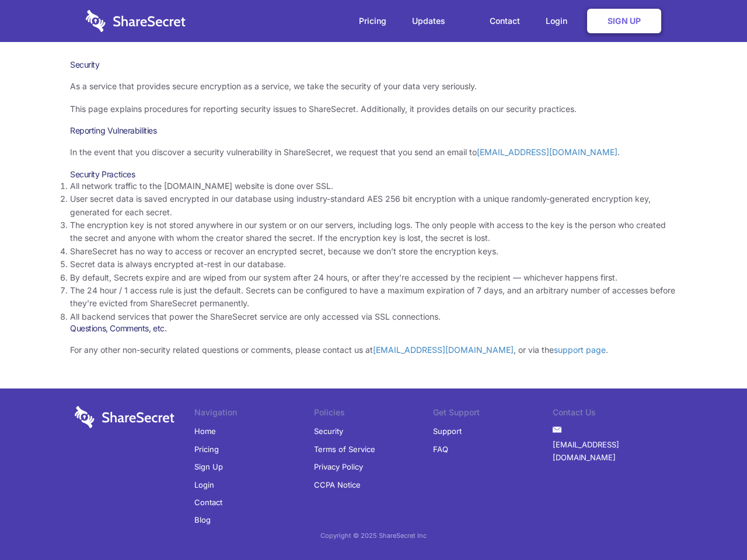  Describe the element at coordinates (374, 206) in the screenshot. I see `li: User secret data is saved encrypted in our database using industry-standard AES 256 bit encryptio...` at that location.